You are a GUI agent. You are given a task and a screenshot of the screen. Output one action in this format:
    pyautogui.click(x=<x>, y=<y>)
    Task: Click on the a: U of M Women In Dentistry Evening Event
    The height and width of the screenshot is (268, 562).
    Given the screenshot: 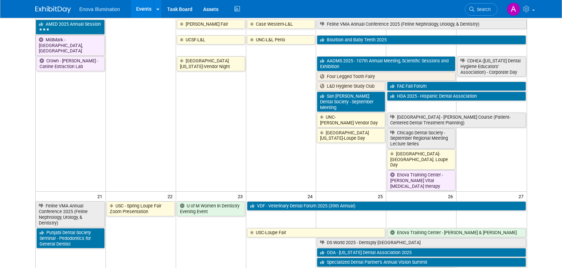 What is the action you would take?
    pyautogui.click(x=211, y=208)
    